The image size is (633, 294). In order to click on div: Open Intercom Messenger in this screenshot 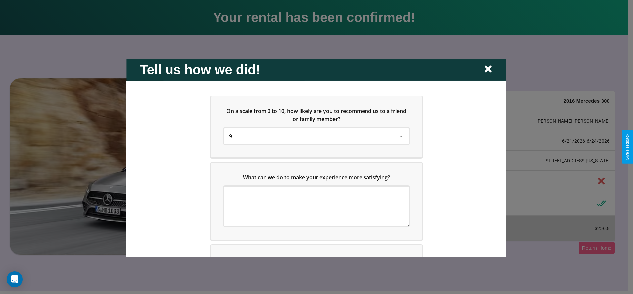, I will do `click(15, 279)`.